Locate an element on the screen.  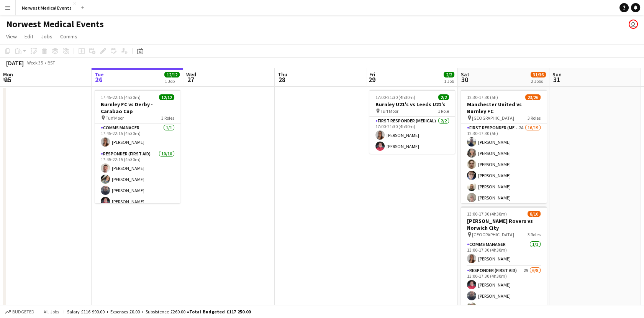
div: Salary £116 990.00 + Expenses £0.00 + Subsistence £260.00 = is located at coordinates (158, 311).